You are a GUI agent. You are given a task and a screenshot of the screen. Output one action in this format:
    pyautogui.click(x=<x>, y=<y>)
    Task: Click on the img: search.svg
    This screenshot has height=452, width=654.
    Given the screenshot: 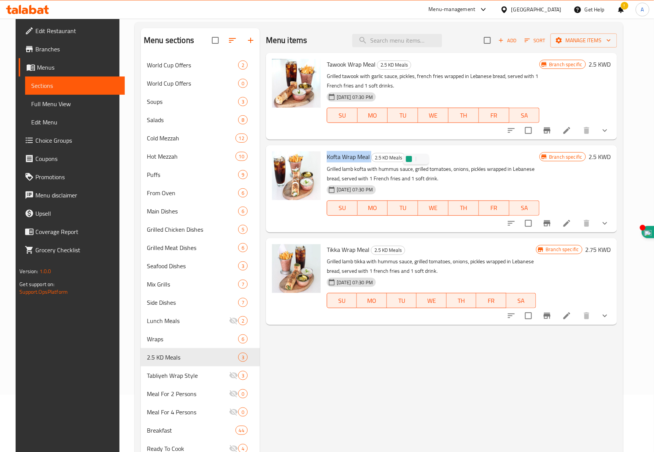 What is the action you would take?
    pyautogui.click(x=423, y=159)
    